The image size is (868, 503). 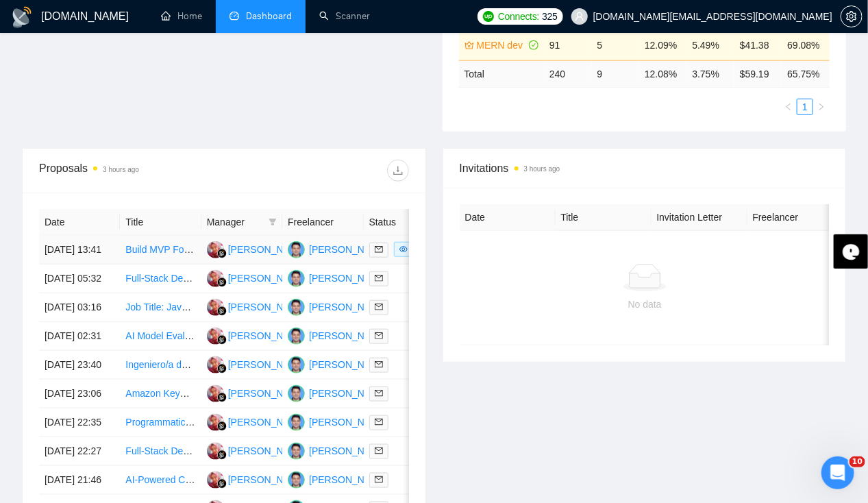 What do you see at coordinates (160, 423) in the screenshot?
I see `td: Programmatic SEO Expert with Next.js` at bounding box center [160, 423].